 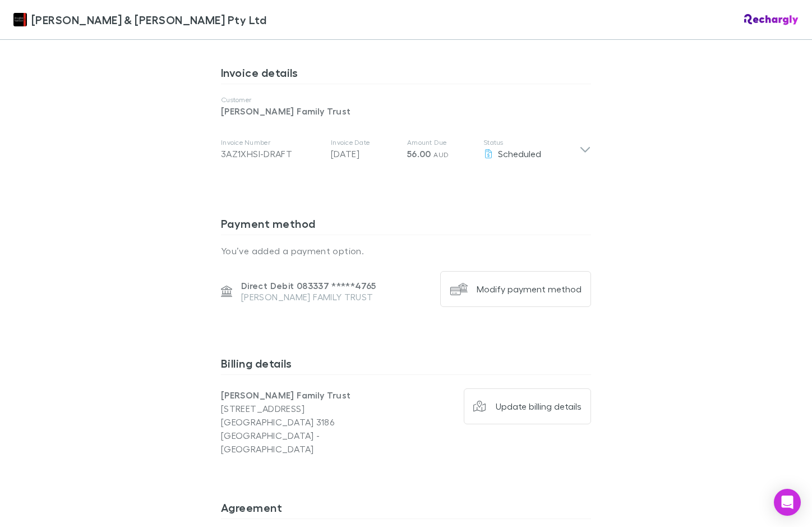 I want to click on img: Rechargly Logo, so click(x=771, y=20).